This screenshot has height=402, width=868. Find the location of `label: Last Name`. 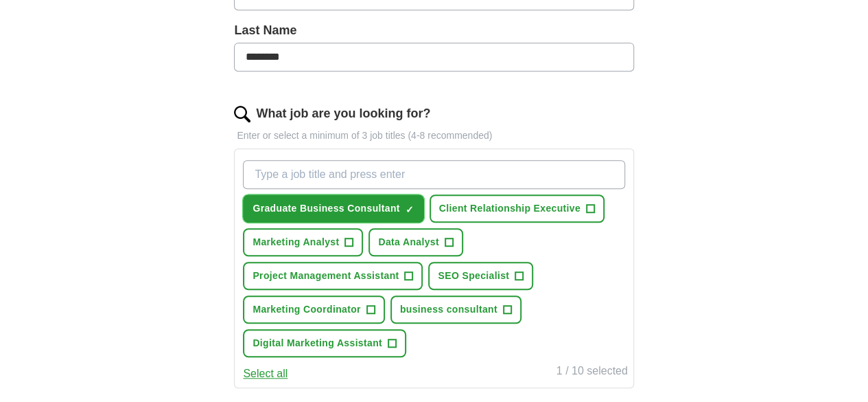

label: Last Name is located at coordinates (434, 30).